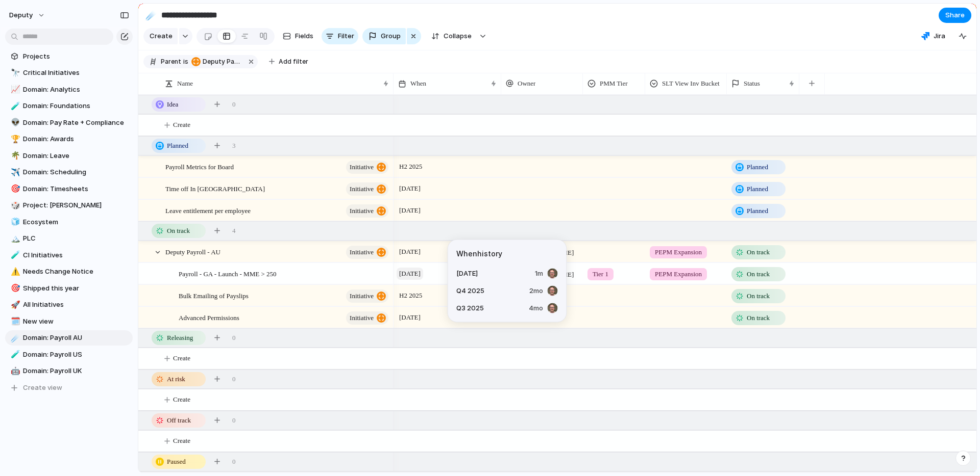  I want to click on span: Advanced Permissions, so click(209, 317).